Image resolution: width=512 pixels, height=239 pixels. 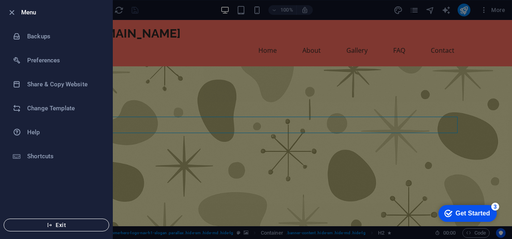 I want to click on span: Exit, so click(x=56, y=225).